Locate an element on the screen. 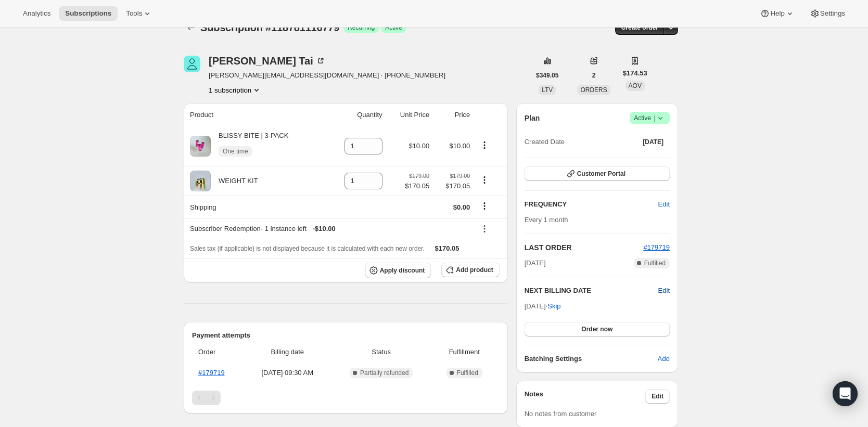 This screenshot has width=868, height=427. span: Help is located at coordinates (777, 14).